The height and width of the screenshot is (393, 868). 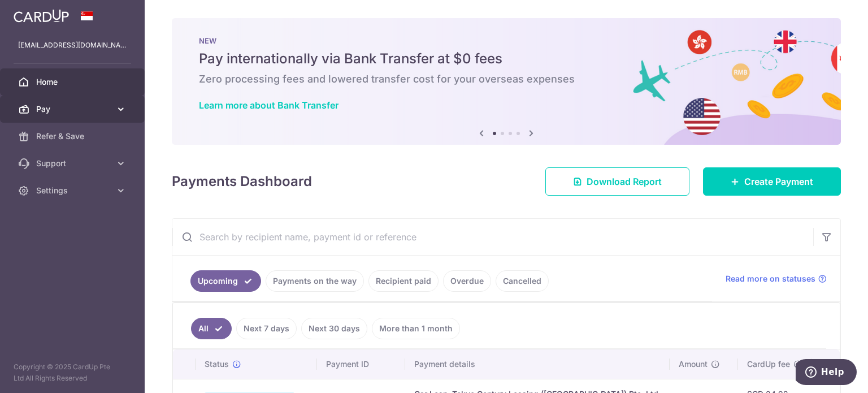 What do you see at coordinates (334, 328) in the screenshot?
I see `a: Next 30 days` at bounding box center [334, 328].